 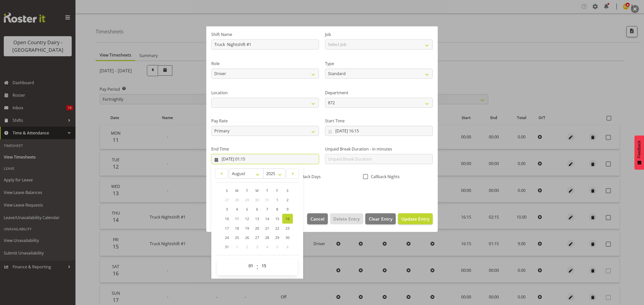 I want to click on a: 27, so click(x=257, y=238).